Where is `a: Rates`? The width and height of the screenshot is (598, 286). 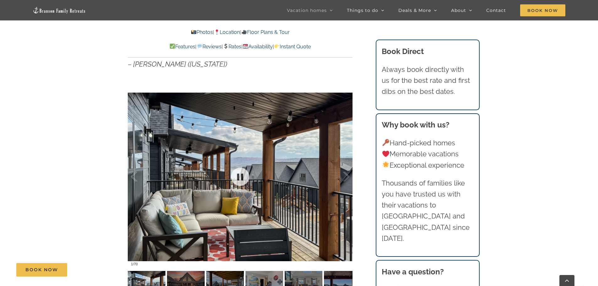
a: Rates is located at coordinates (232, 46).